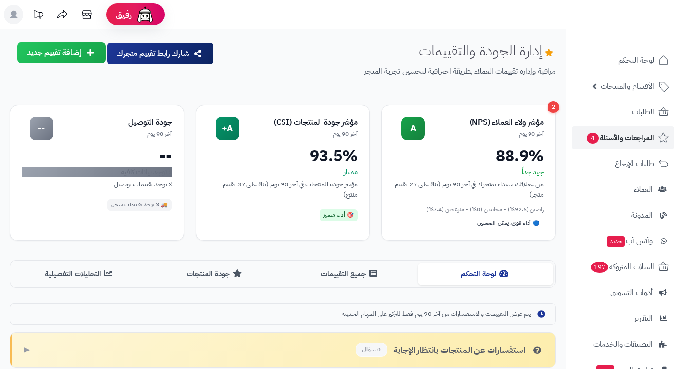  What do you see at coordinates (215, 274) in the screenshot?
I see `button: جودة المنتجات` at bounding box center [215, 274].